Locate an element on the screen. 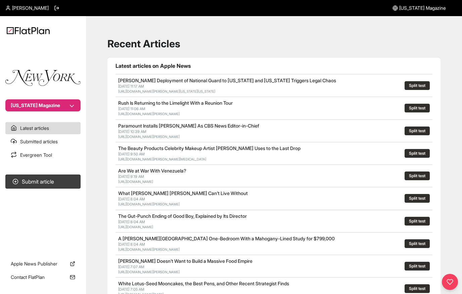 The height and width of the screenshot is (294, 462). a: Rush Is Returning to the Limelight With a Reunion Tour is located at coordinates (175, 103).